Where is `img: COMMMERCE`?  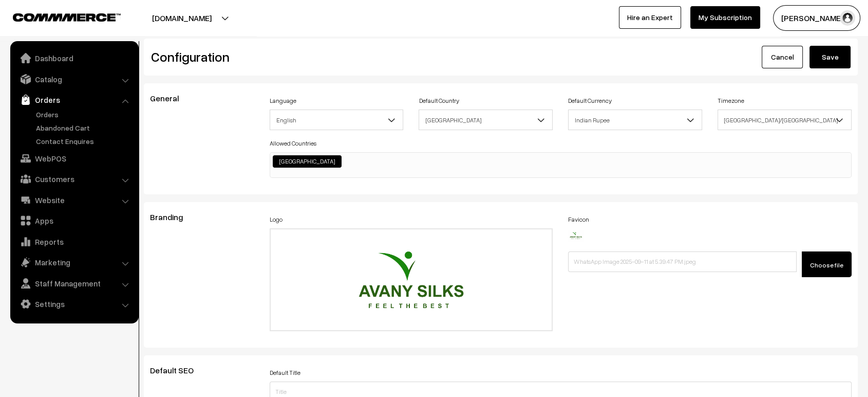 img: COMMMERCE is located at coordinates (67, 17).